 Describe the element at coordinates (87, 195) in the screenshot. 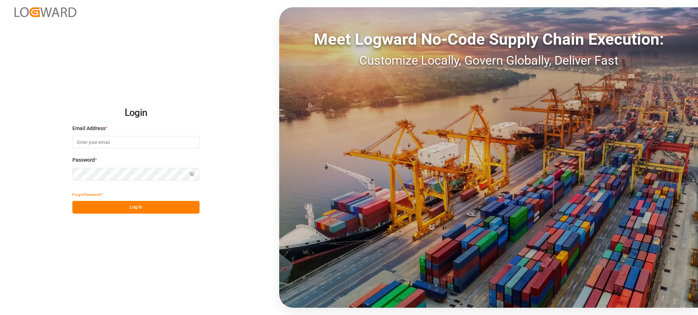

I see `button: Forgot Password?` at that location.